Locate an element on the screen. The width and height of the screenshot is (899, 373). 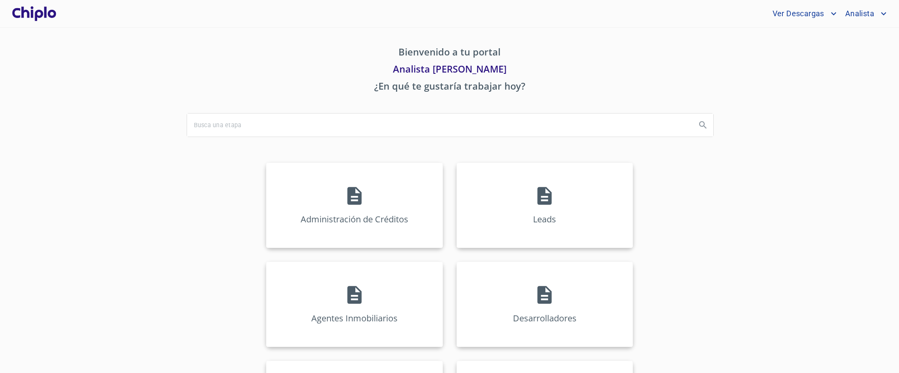
p: Bienvenido a tu portal is located at coordinates (450, 53).